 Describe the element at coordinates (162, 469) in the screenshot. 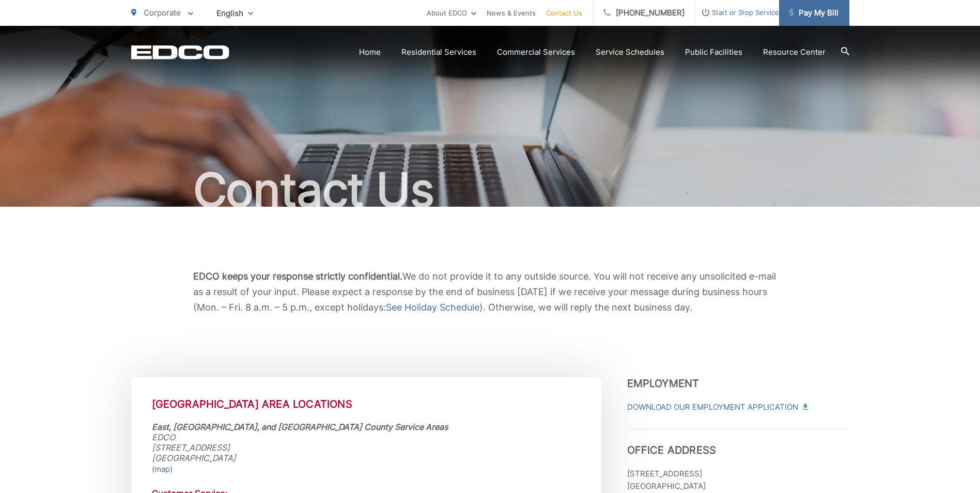

I see `a: map` at that location.